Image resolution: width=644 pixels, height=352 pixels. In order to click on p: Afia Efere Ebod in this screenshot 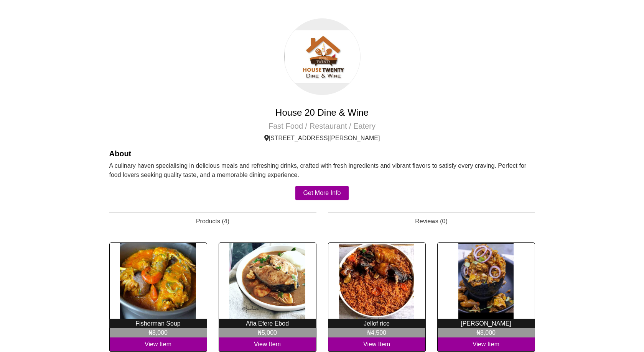, I will do `click(267, 323)`.